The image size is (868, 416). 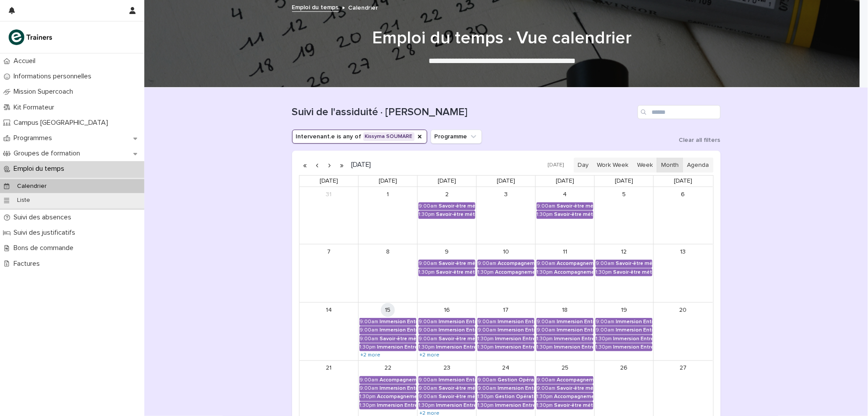 What do you see at coordinates (502, 38) in the screenshot?
I see `h1: Emploi du temps · Vue calendrier` at bounding box center [502, 38].